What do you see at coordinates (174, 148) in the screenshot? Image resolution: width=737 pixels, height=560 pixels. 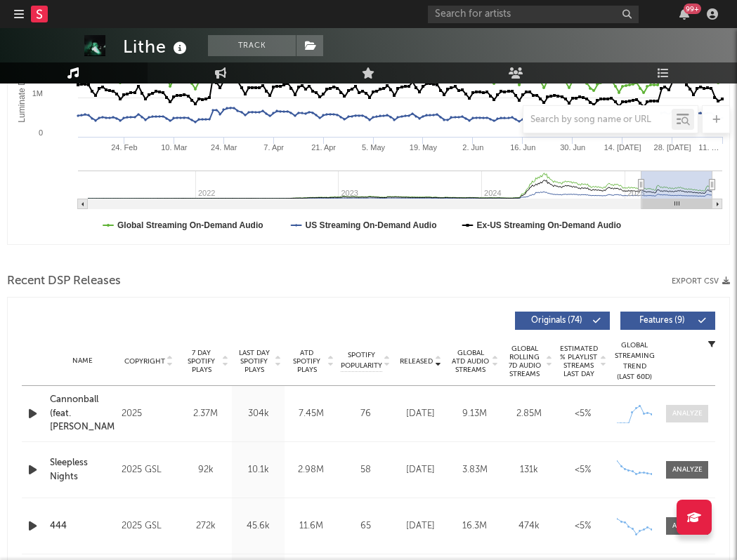 I see `text: 10. Mar` at bounding box center [174, 148].